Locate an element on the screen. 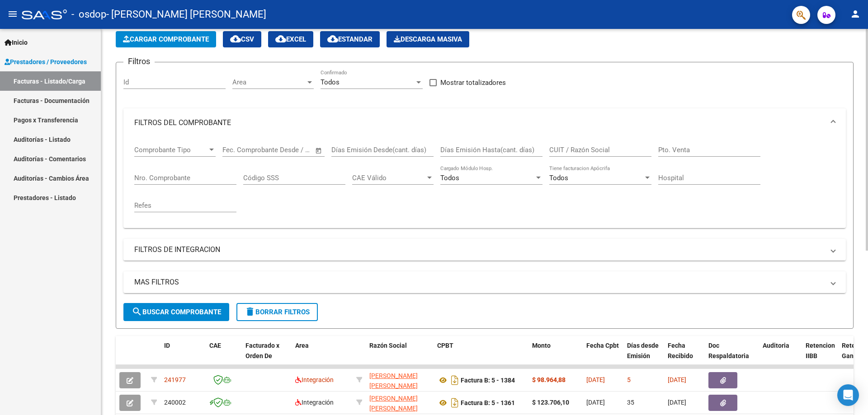  span: - osdop is located at coordinates (88, 15).